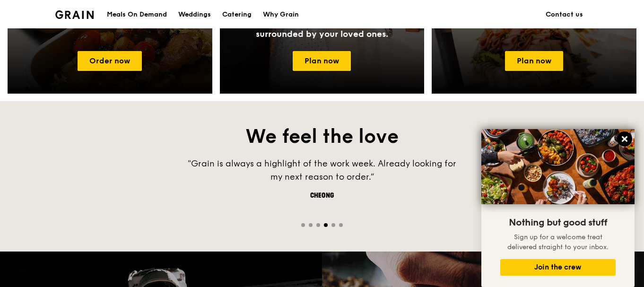 The height and width of the screenshot is (287, 644). What do you see at coordinates (303, 225) in the screenshot?
I see `span: Go to slide 1` at bounding box center [303, 225].